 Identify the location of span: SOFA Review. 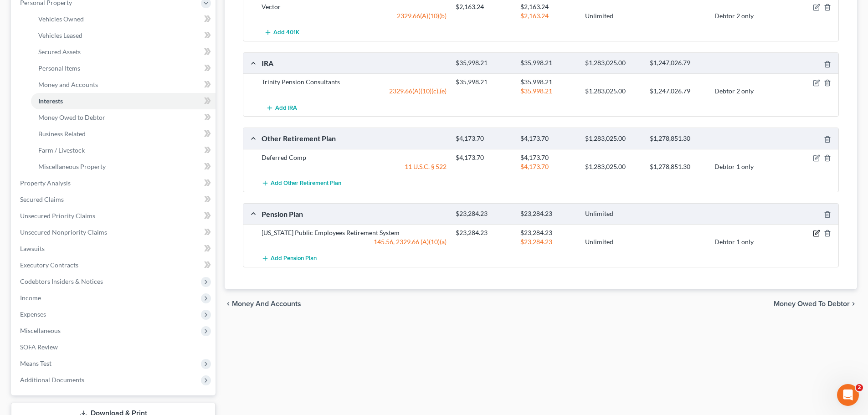
(39, 346).